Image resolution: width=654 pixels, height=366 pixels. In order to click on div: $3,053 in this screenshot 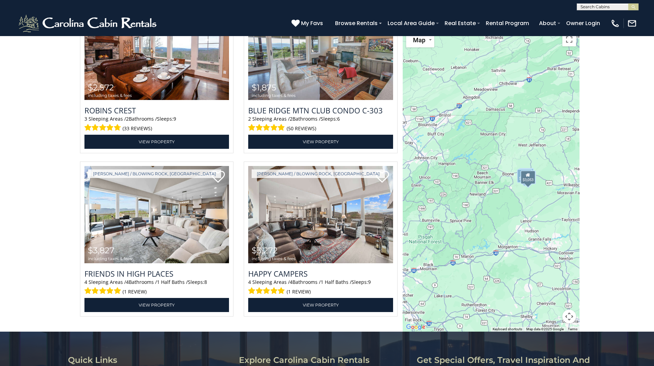, I will do `click(528, 177)`.